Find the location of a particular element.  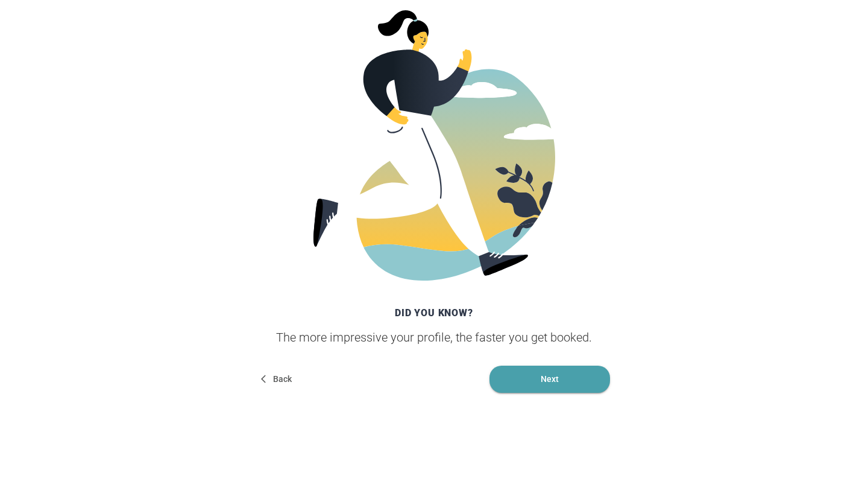

img: Breezing is located at coordinates (434, 146).